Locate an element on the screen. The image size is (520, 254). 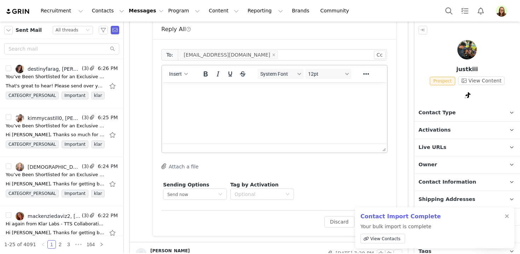
span: Send Email is located at coordinates (115, 30).